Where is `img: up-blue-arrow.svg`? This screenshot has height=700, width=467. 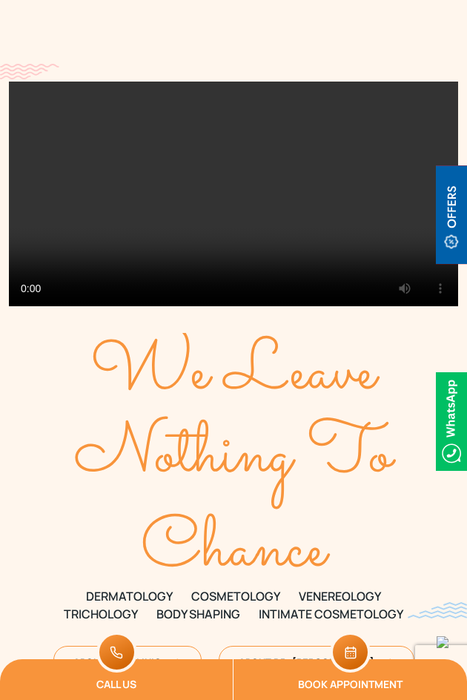
img: up-blue-arrow.svg is located at coordinates (443, 642).